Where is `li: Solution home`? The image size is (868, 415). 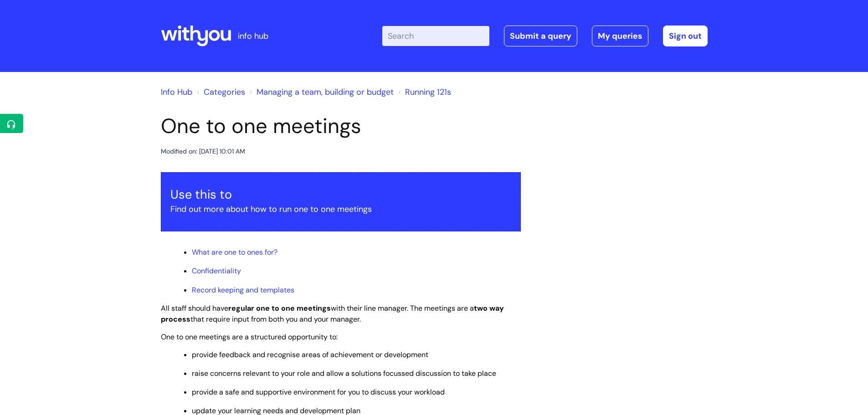
li: Solution home is located at coordinates (220, 92).